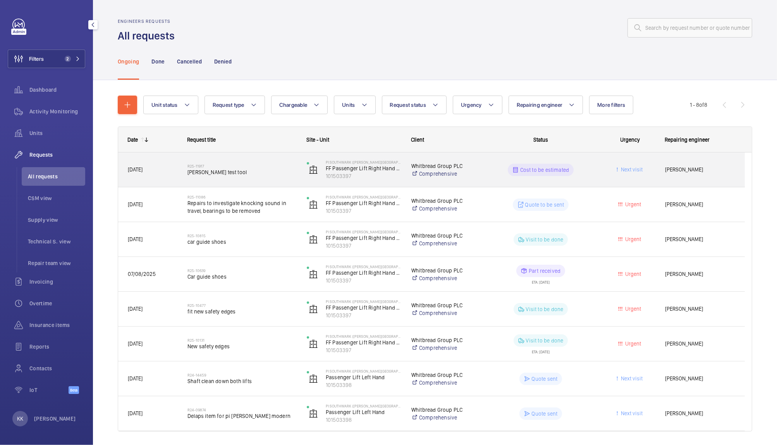 This screenshot has width=777, height=445. Describe the element at coordinates (546, 105) in the screenshot. I see `button: Repairing engineer` at that location.